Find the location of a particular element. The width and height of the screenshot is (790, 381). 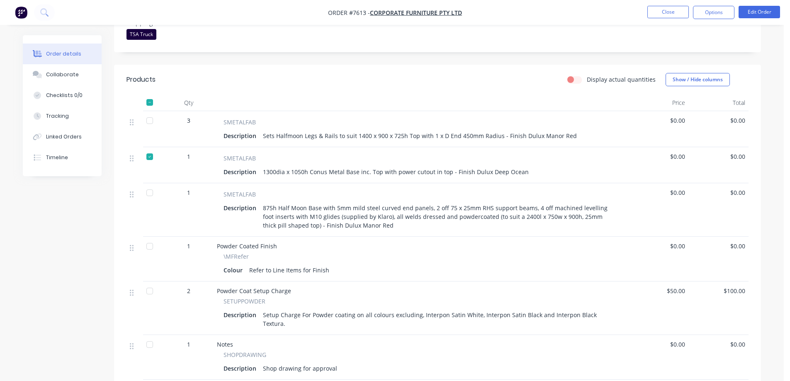

div: Colour is located at coordinates (235, 270).